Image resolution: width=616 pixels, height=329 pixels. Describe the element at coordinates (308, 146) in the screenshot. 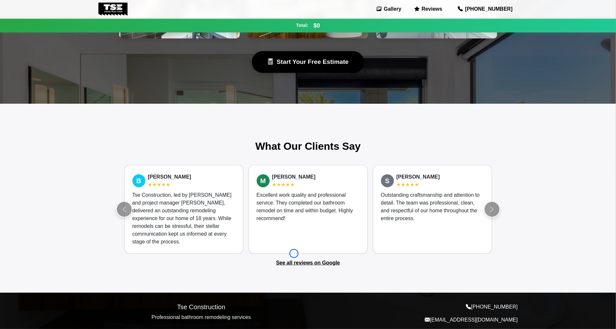

I see `h2: What Our Clients Say` at that location.